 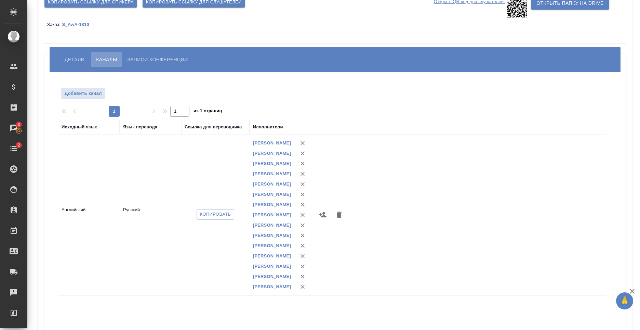 What do you see at coordinates (79, 127) in the screenshot?
I see `div: Исходный язык` at bounding box center [79, 127].